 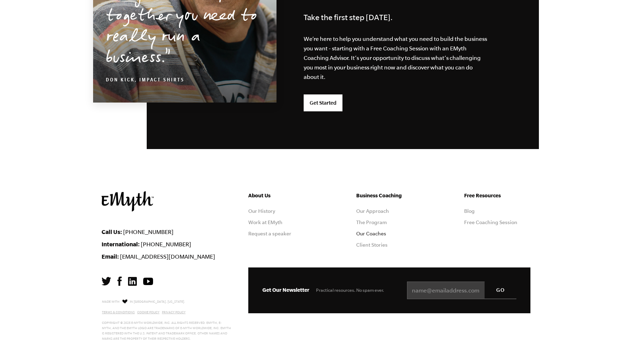 What do you see at coordinates (174, 313) in the screenshot?
I see `a: Privacy Policy` at bounding box center [174, 313].